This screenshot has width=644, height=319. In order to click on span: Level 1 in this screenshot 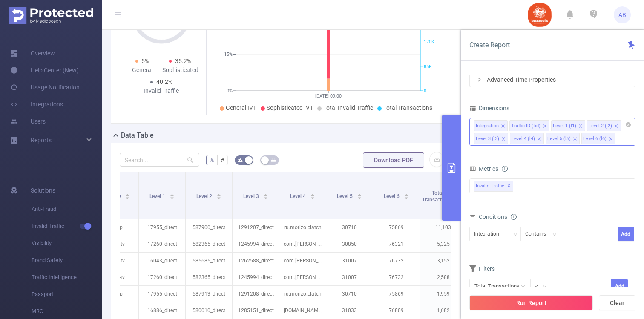, I will do `click(158, 196)`.